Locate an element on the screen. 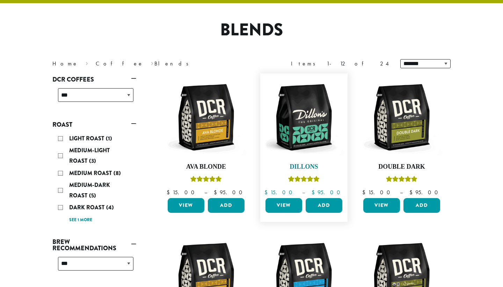 The image size is (503, 287). a: See 1 more is located at coordinates (81, 220).